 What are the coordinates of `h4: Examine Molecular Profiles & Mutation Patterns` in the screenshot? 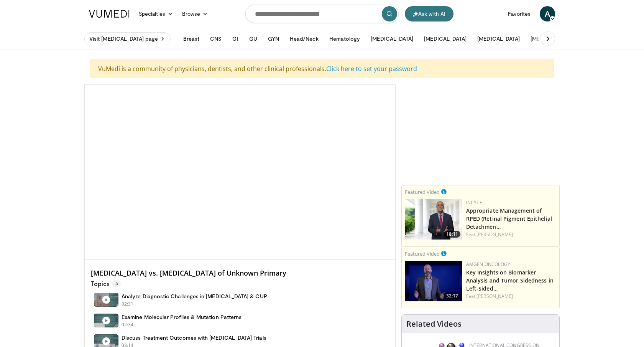 It's located at (181, 317).